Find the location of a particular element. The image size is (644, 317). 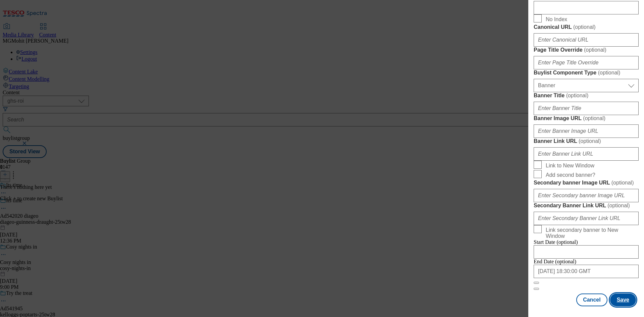

button: Cancel is located at coordinates (592, 300).